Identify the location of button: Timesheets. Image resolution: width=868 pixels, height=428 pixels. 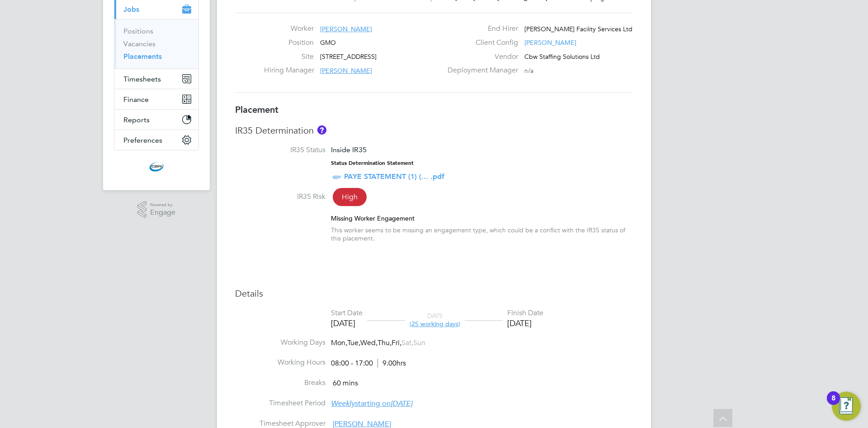
(157, 79).